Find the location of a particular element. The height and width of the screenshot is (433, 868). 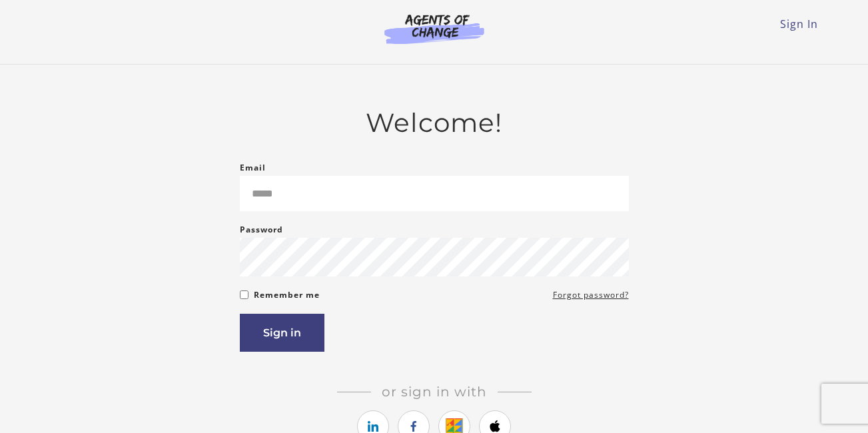

label: Email is located at coordinates (252, 168).